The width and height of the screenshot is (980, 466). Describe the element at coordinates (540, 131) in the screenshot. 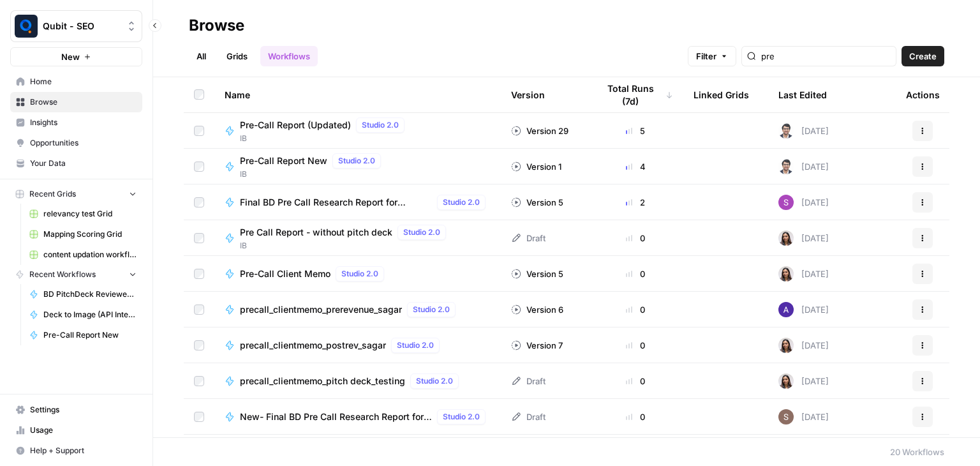

I see `div: Version 29` at that location.